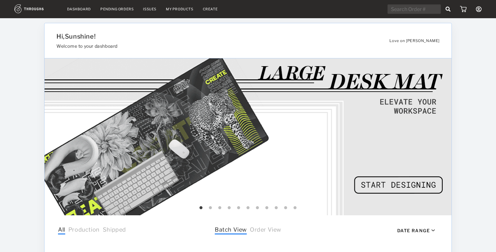  What do you see at coordinates (150, 9) in the screenshot?
I see `a: Issues` at bounding box center [150, 9].